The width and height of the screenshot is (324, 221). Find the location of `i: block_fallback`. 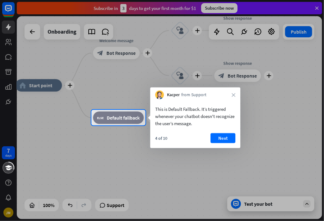

i: block_fallback is located at coordinates (100, 118).